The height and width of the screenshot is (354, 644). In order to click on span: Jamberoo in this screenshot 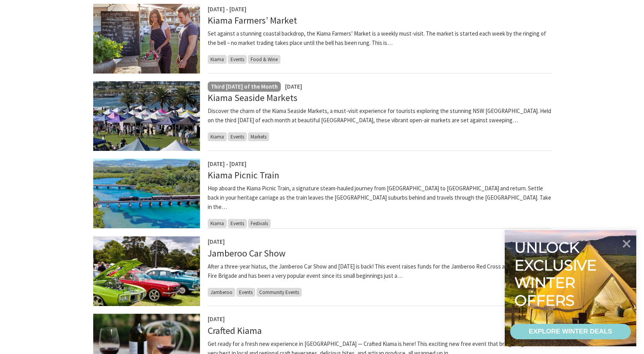, I will do `click(221, 292)`.